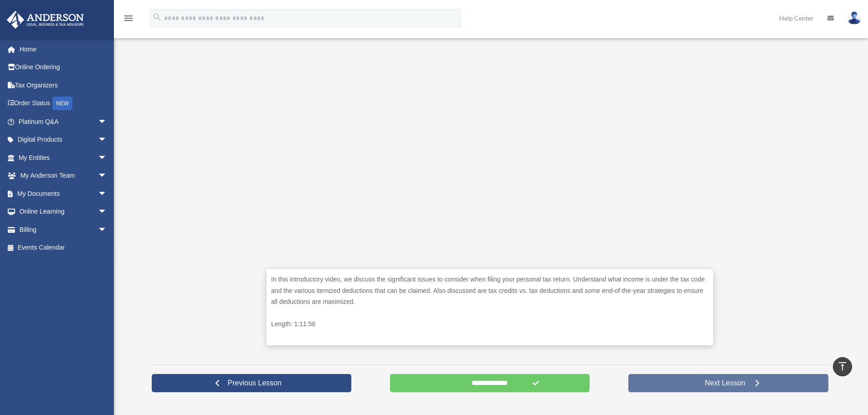 This screenshot has width=868, height=415. What do you see at coordinates (854, 18) in the screenshot?
I see `img: User Pic` at bounding box center [854, 18].